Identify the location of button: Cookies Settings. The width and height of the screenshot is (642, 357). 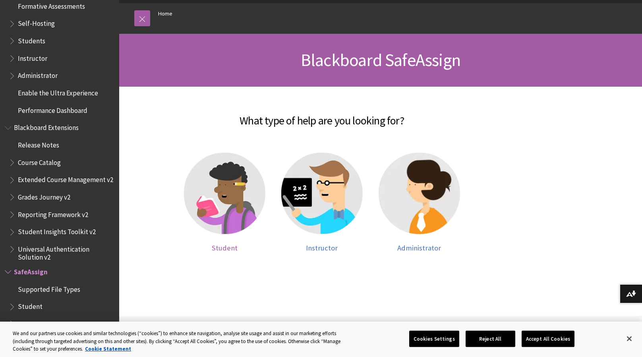
(434, 338).